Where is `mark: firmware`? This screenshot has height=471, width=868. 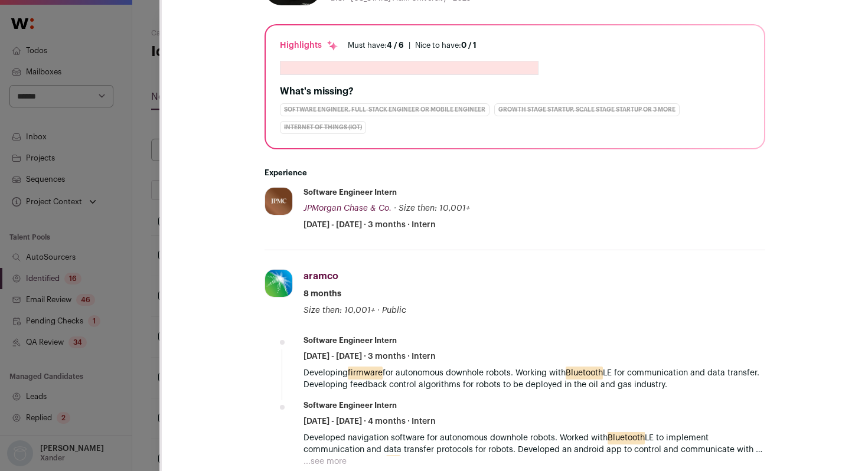
mark: firmware is located at coordinates (365, 373).